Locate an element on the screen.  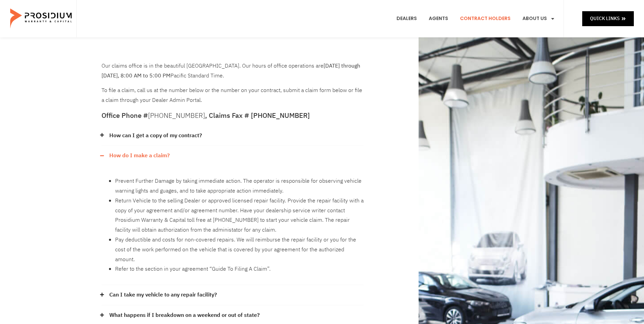
a: Can I take my vehicle to any repair facility? is located at coordinates (163, 294).